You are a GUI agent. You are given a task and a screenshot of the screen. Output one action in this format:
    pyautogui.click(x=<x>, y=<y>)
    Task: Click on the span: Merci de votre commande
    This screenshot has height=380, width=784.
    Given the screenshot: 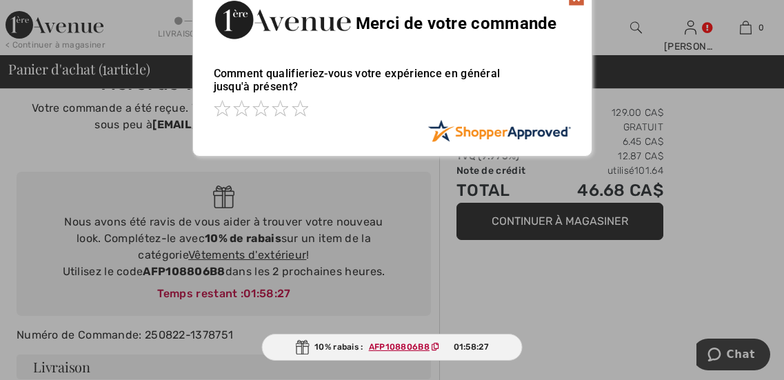 What is the action you would take?
    pyautogui.click(x=457, y=23)
    